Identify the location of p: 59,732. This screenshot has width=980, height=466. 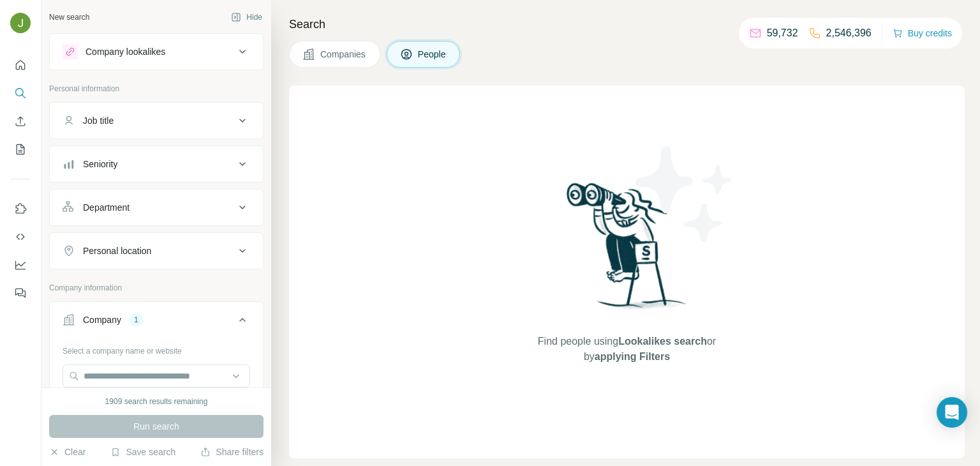
(782, 33).